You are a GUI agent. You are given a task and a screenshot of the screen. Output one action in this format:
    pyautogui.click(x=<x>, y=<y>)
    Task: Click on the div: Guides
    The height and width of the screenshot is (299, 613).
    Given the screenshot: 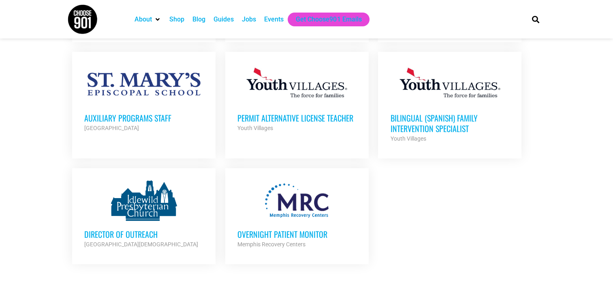 What is the action you would take?
    pyautogui.click(x=224, y=19)
    